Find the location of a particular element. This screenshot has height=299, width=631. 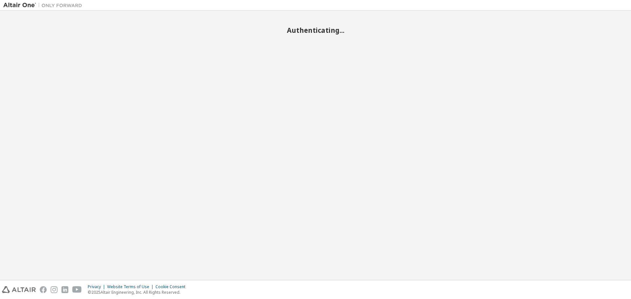

img: altair_logo.svg is located at coordinates (19, 290).